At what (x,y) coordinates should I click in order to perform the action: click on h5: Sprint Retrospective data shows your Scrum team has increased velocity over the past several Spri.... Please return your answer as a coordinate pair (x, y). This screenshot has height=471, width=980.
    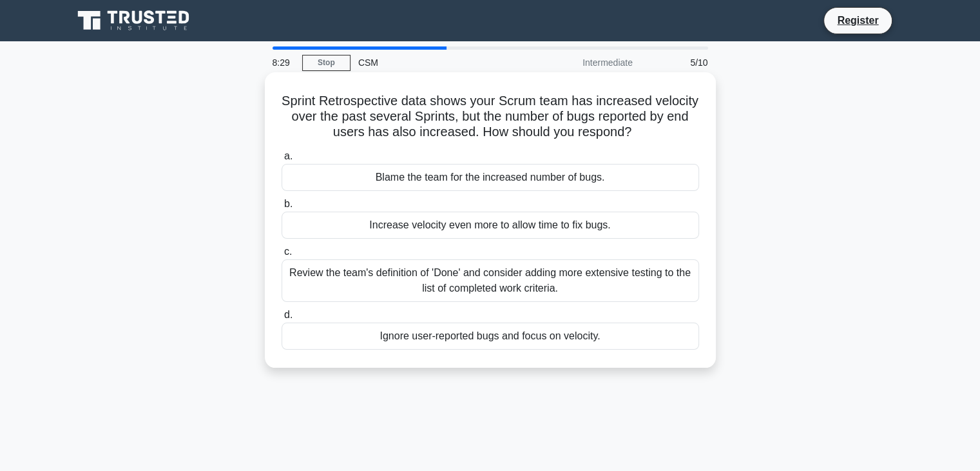
    Looking at the image, I should click on (491, 117).